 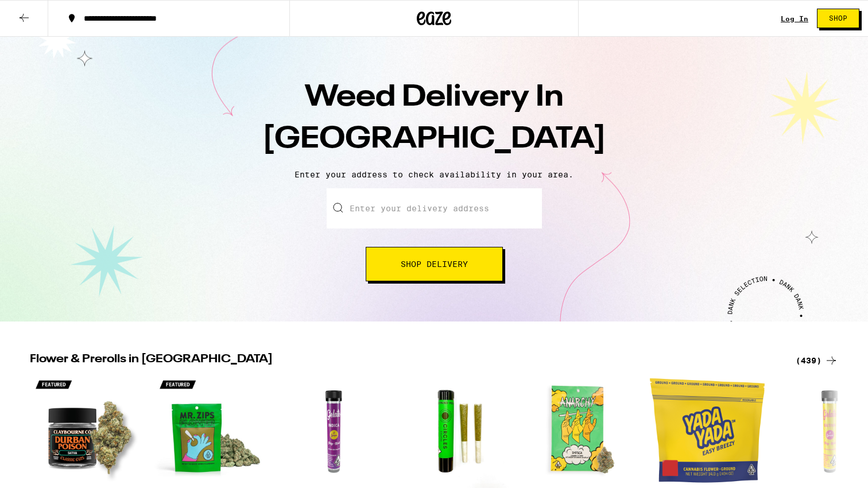 I want to click on img: Yada Yada - Glitter Bomb Pre-Ground - 14g, so click(x=707, y=431).